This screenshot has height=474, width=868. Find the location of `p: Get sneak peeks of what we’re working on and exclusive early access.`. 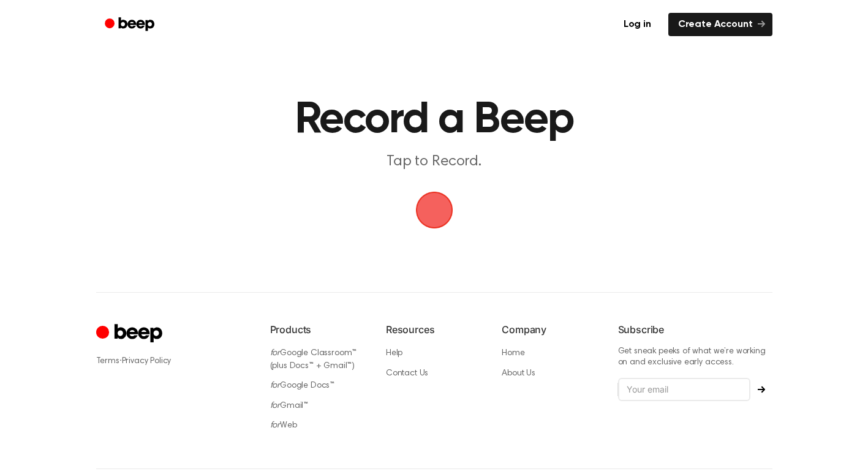

p: Get sneak peeks of what we’re working on and exclusive early access. is located at coordinates (696, 357).